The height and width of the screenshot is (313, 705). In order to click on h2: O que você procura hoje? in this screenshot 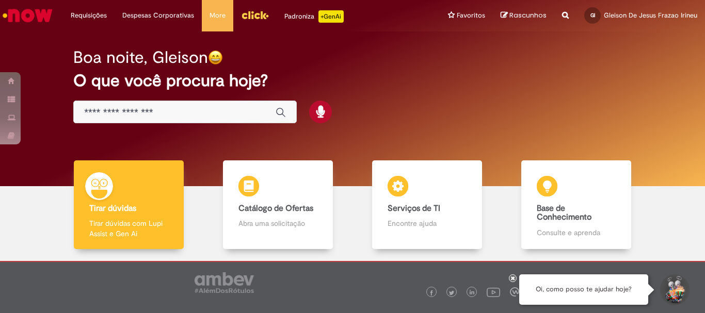, I will do `click(352, 80)`.